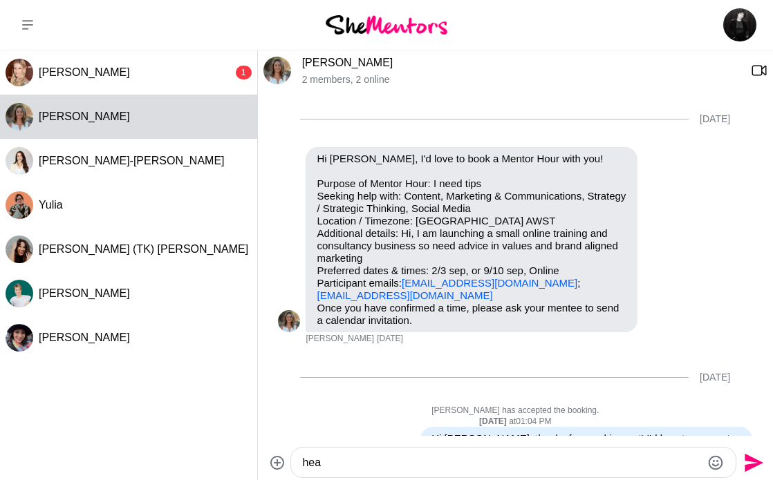  I want to click on img: She Mentors Logo, so click(386, 24).